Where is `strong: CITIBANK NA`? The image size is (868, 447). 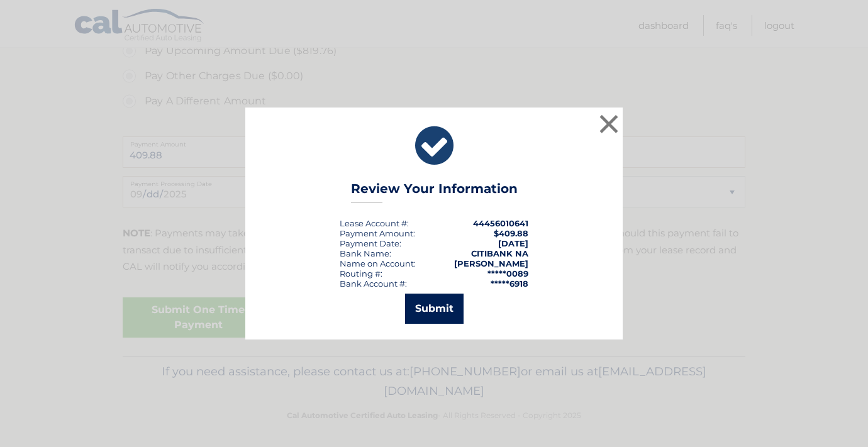
strong: CITIBANK NA is located at coordinates (499, 253).